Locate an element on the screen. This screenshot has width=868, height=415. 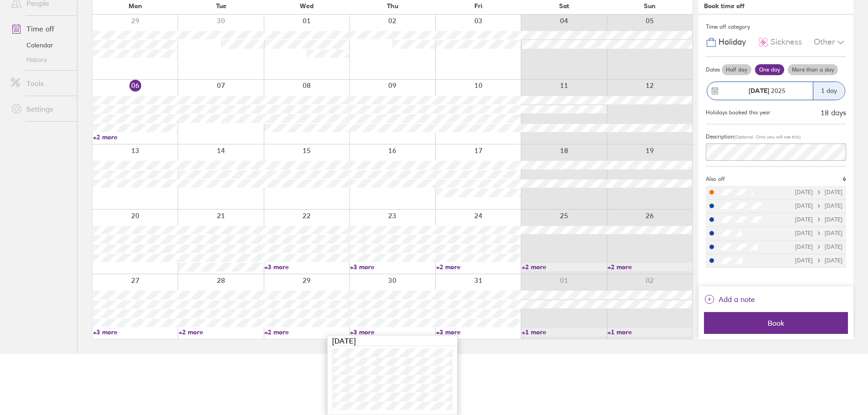
a: Time off is located at coordinates (40, 28).